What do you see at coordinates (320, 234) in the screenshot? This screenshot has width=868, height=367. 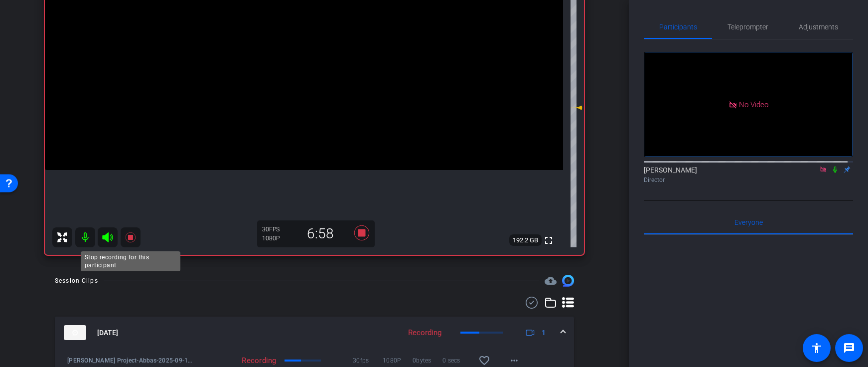 I see `div: 6:58` at bounding box center [320, 234].